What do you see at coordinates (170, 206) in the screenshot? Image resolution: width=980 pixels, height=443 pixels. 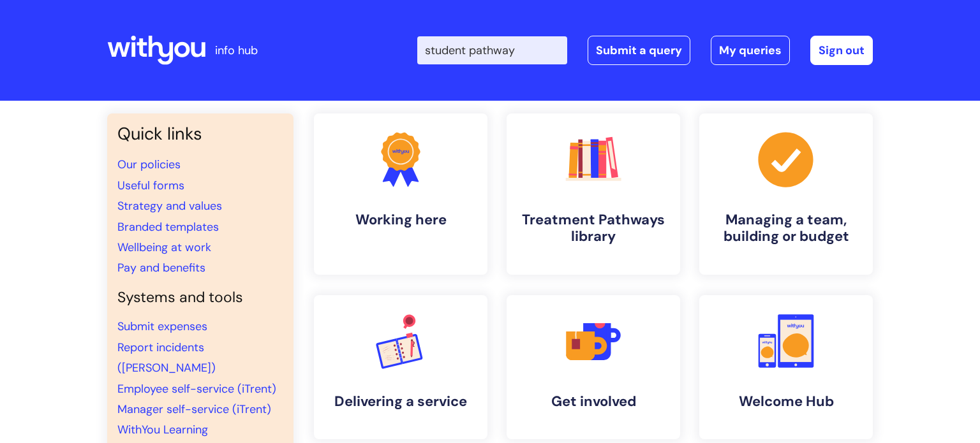 I see `a: Strategy and values` at bounding box center [170, 206].